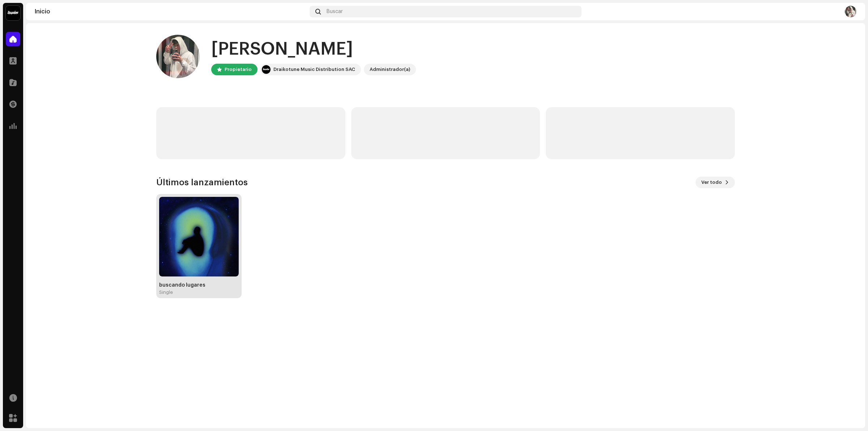 The image size is (868, 431). I want to click on div: Propietario, so click(238, 69).